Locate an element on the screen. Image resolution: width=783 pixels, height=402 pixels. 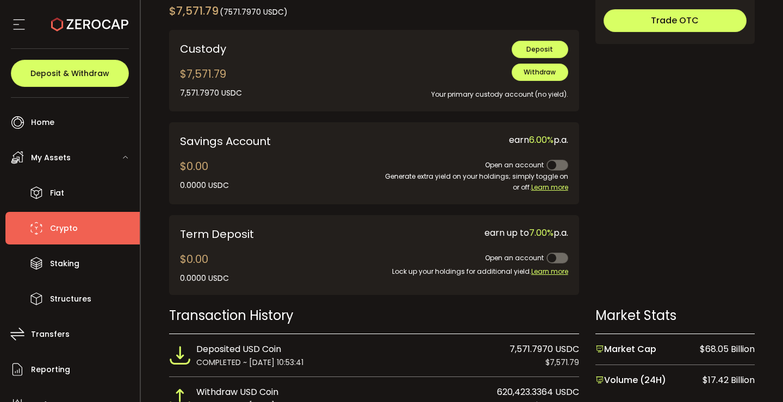
span: Deposit is located at coordinates (539, 49).